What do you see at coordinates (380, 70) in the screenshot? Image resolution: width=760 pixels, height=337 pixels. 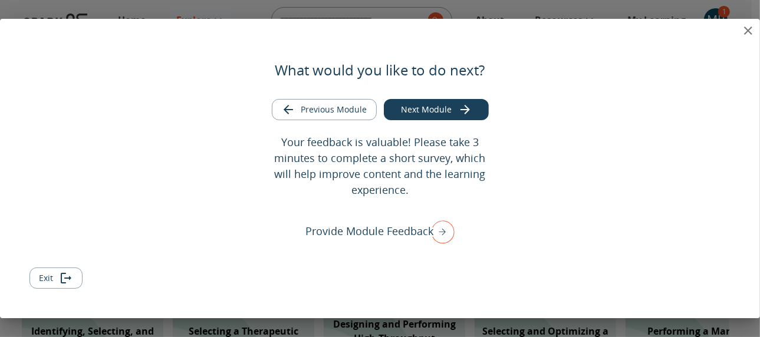 I see `h5: What would you like to do next?` at bounding box center [380, 70].